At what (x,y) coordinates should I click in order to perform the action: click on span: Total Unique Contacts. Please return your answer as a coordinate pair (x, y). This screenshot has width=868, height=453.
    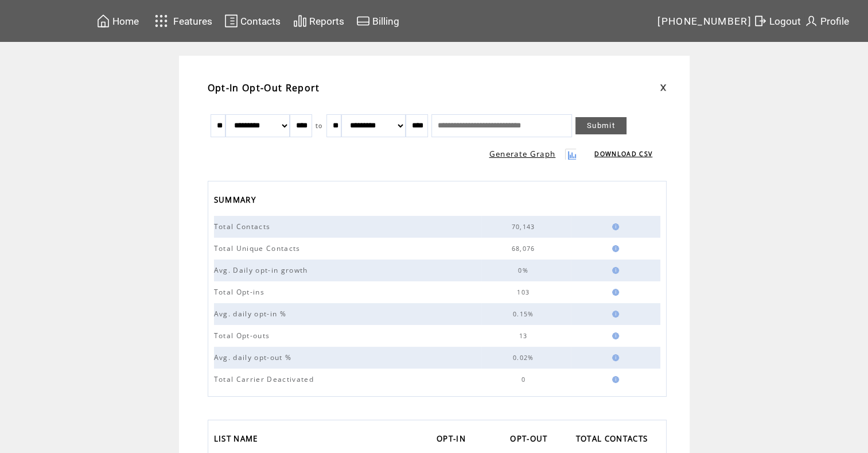
    Looking at the image, I should click on (259, 248).